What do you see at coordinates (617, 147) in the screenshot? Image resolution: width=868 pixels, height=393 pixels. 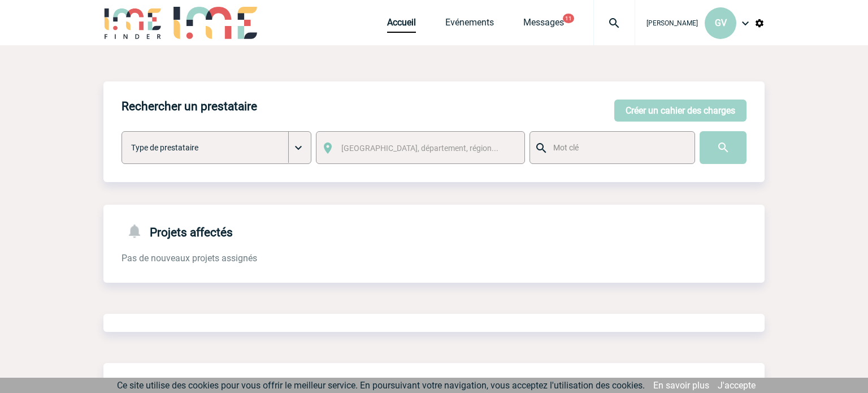 I see `input: Mot clé` at bounding box center [617, 147].